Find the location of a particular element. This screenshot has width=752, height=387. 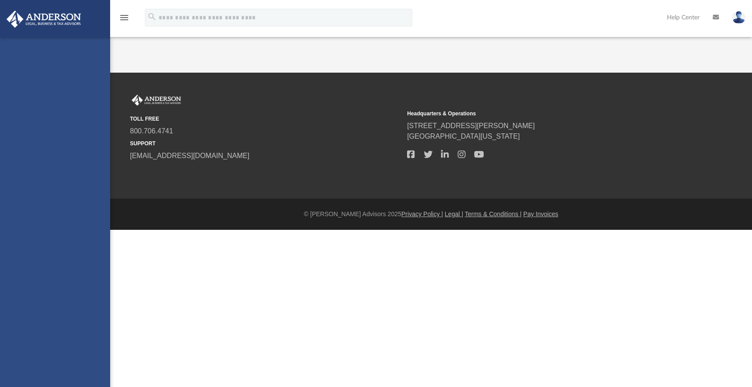

a: Legal | is located at coordinates (454, 214).